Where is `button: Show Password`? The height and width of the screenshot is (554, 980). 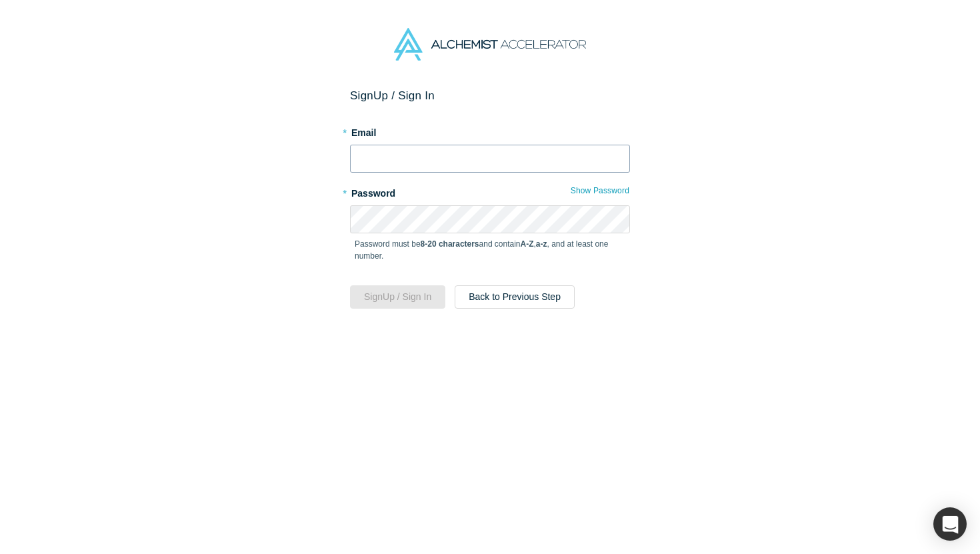
button: Show Password is located at coordinates (600, 191).